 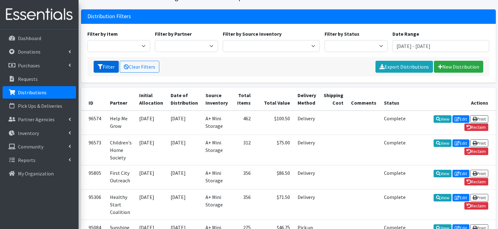 What do you see at coordinates (29, 52) in the screenshot?
I see `p: Donations` at bounding box center [29, 52].